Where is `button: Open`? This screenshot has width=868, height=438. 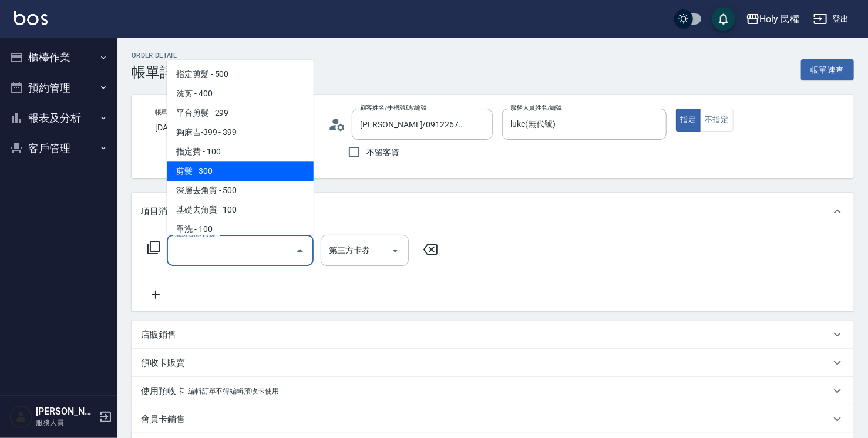 button: Open is located at coordinates (395, 251).